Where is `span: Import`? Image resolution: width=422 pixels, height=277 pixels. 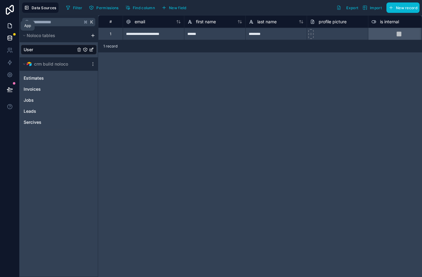
span: Import is located at coordinates (376, 8).